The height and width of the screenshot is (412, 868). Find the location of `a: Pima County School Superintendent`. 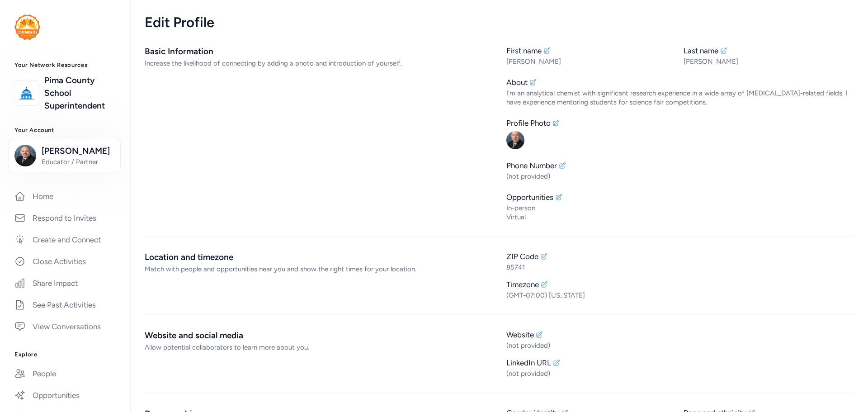

a: Pima County School Superintendent is located at coordinates (80, 93).